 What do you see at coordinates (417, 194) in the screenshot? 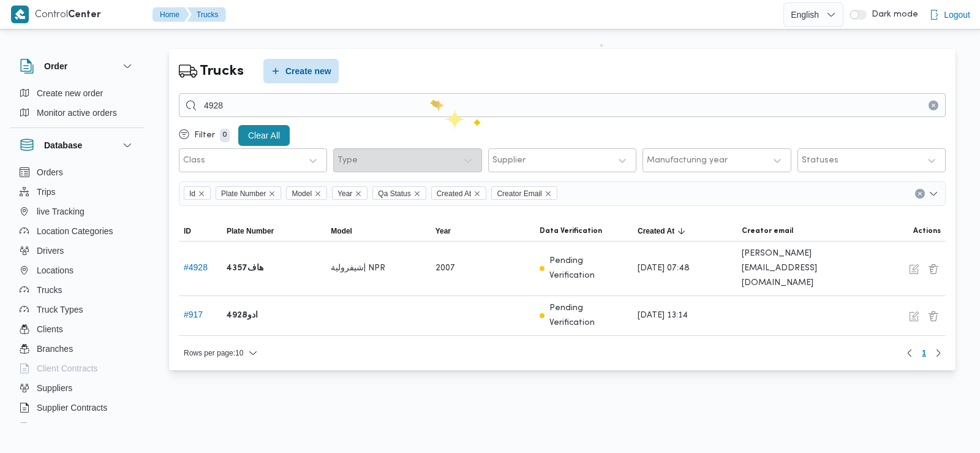
I see `button: Remove Qa Status from selection in this group` at bounding box center [417, 194].